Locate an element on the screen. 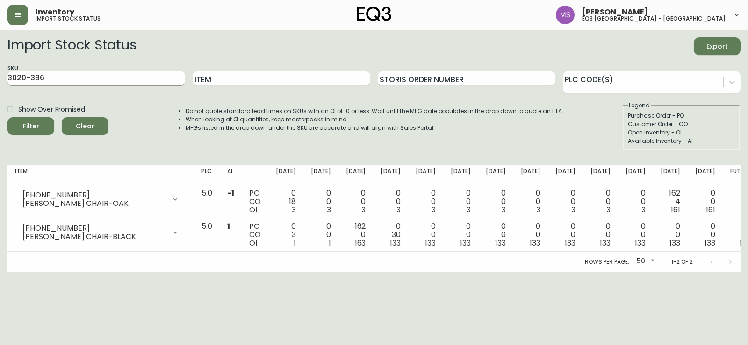  span: 163 is located at coordinates (360, 243).